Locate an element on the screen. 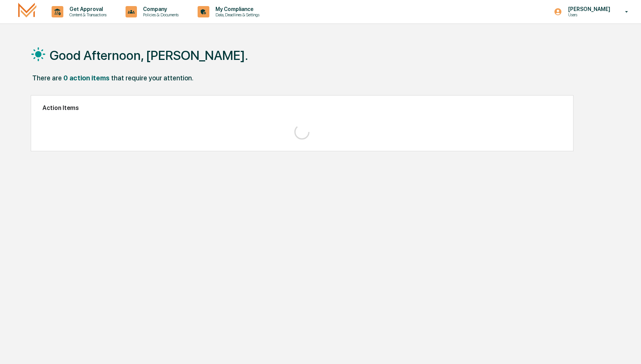  p: Policies & Documents is located at coordinates (160, 15).